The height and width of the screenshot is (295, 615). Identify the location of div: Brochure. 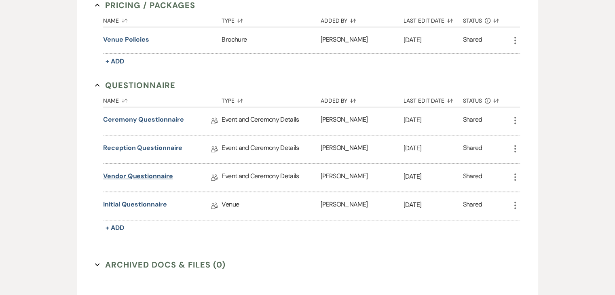
(271, 40).